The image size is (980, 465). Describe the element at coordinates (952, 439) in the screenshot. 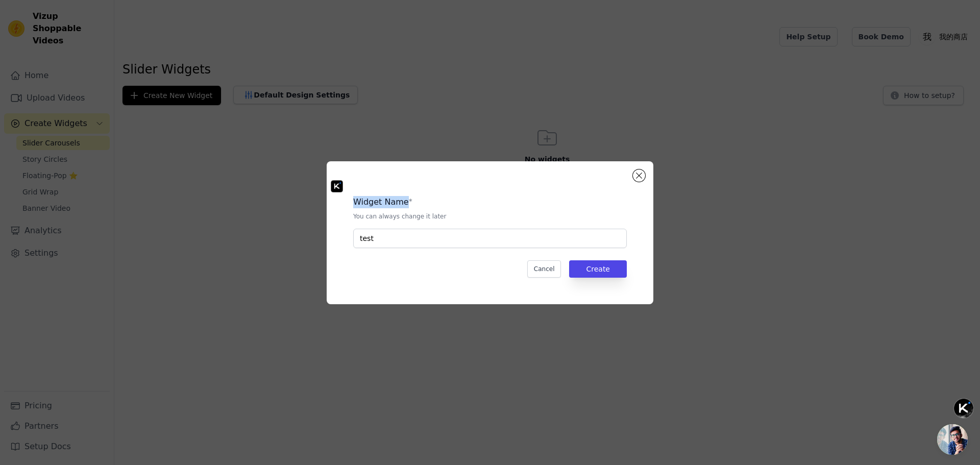

I see `a: 开放式聊天` at that location.